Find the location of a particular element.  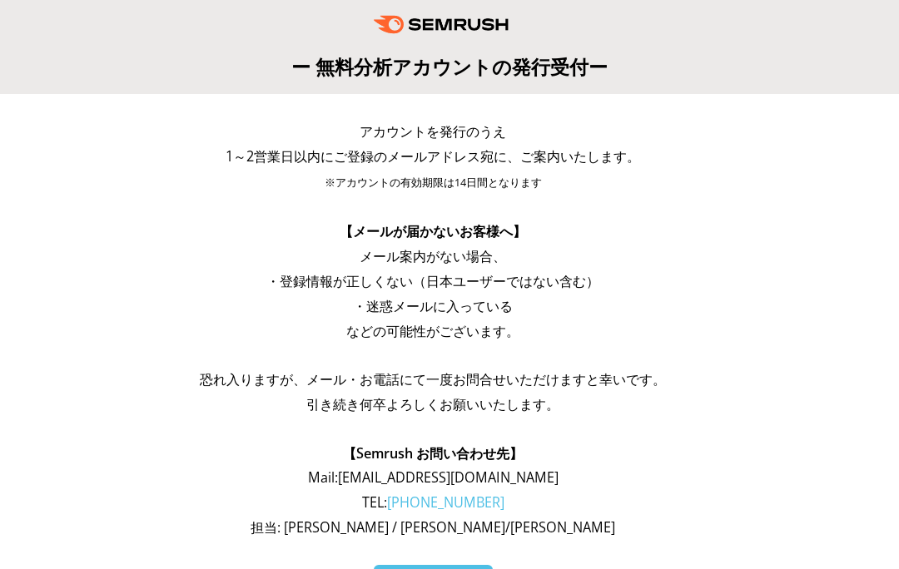

span: 恐れ入りますが、メール・お電話にて一度お問合せいただけますと幸いです。 is located at coordinates (433, 380).